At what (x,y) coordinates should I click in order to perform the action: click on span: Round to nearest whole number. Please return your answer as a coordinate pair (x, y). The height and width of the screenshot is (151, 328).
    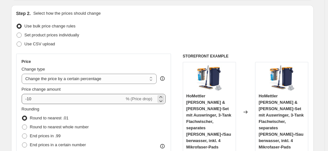
    Looking at the image, I should click on (59, 126).